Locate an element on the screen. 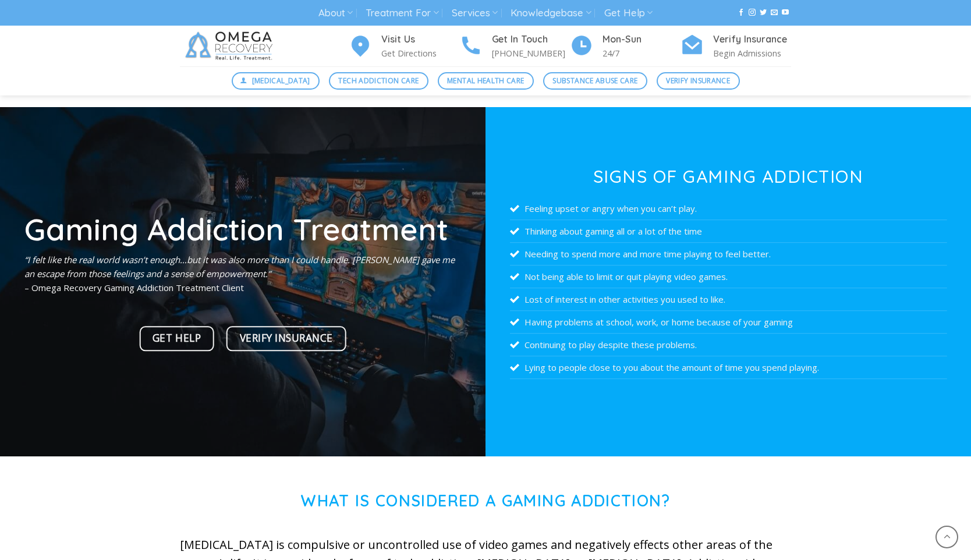 The width and height of the screenshot is (971, 560). li: Thinking about gaming all or a lot of the time is located at coordinates (729, 231).